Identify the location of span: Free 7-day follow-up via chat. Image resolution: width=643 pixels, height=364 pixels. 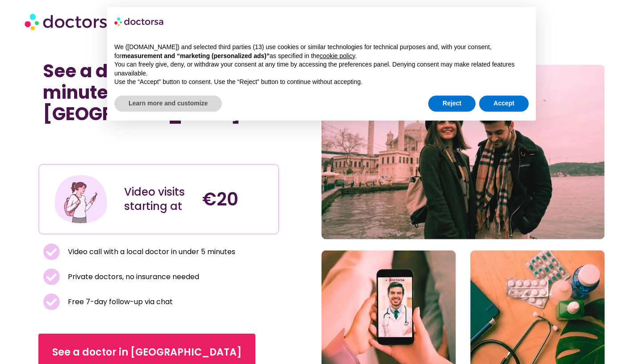
(119, 301).